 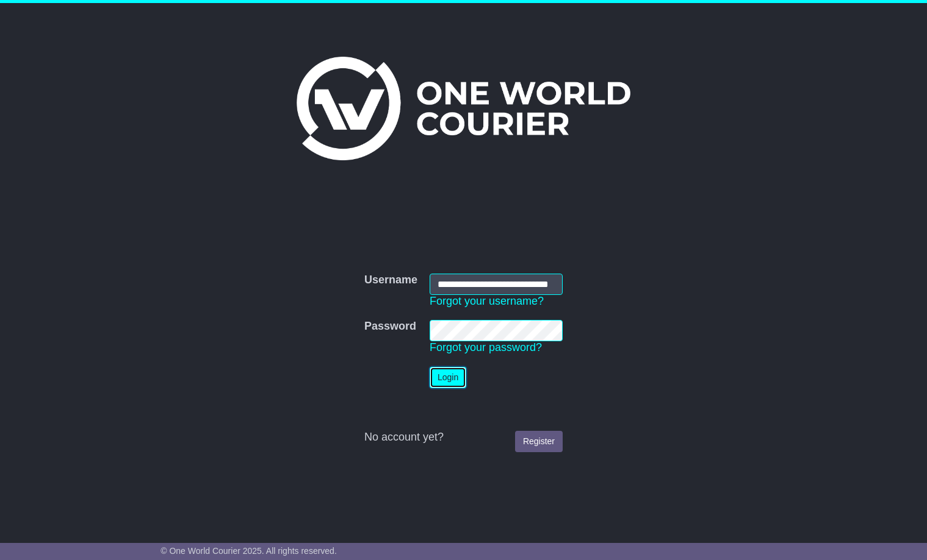 I want to click on button: Login, so click(x=448, y=377).